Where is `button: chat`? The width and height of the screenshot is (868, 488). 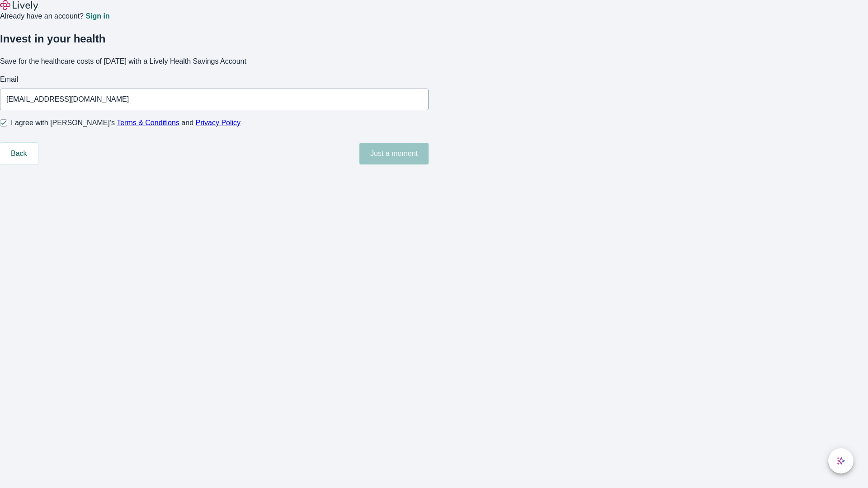
button: chat is located at coordinates (841, 461).